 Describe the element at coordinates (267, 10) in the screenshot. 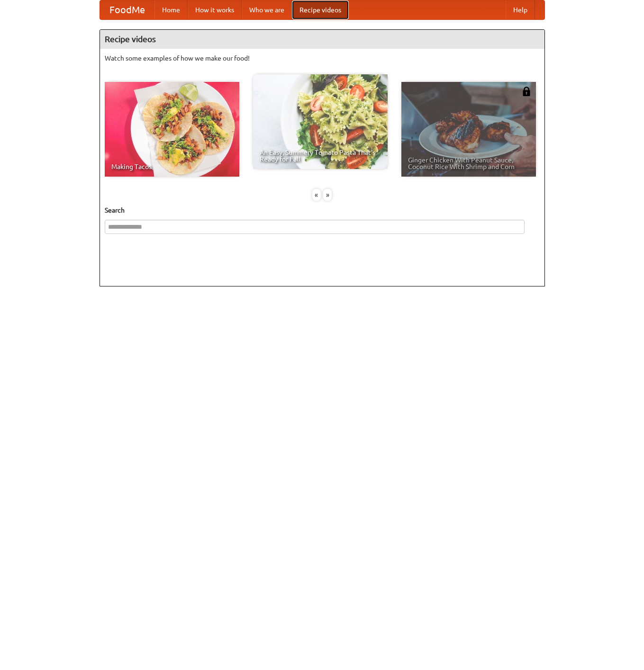

I see `a: Who we are` at that location.